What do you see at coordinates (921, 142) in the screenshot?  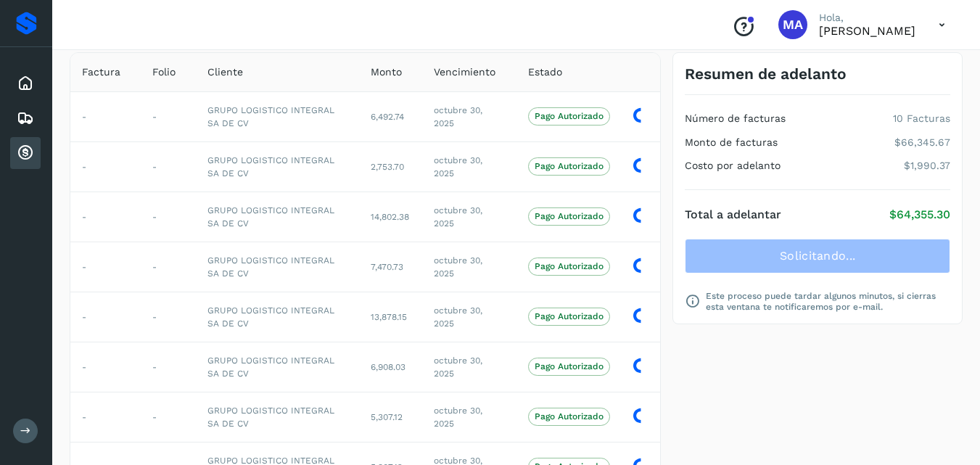 I see `p: $66,345.67` at bounding box center [921, 142].